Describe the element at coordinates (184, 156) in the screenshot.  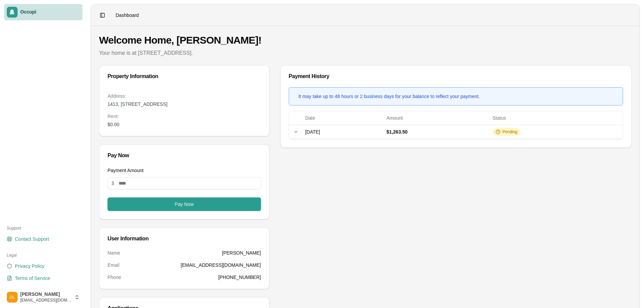
I see `div: Pay Now` at that location.